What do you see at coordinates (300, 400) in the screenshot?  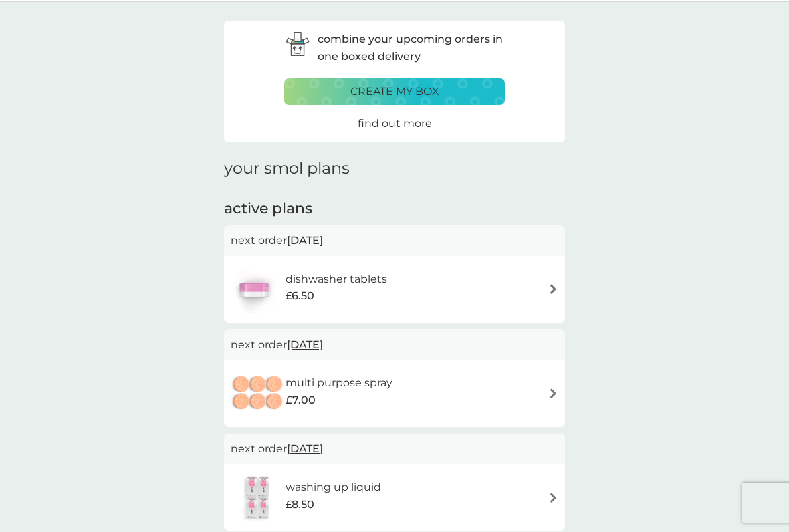 I see `span: £7.00` at bounding box center [300, 400].